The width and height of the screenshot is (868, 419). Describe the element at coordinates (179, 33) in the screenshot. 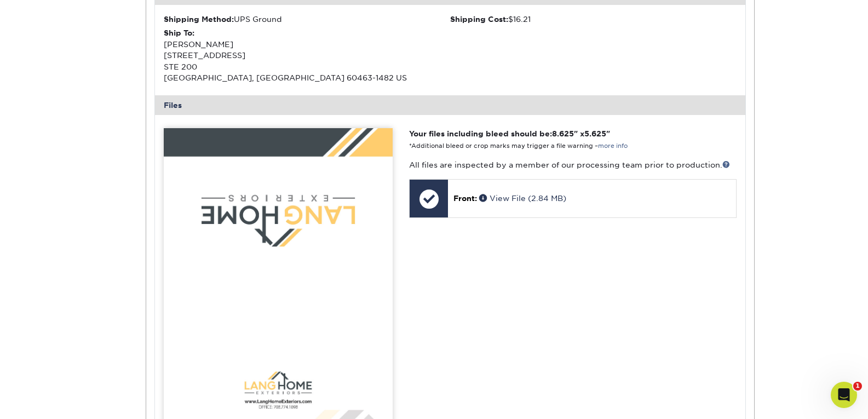

I see `strong: Ship To:` at that location.